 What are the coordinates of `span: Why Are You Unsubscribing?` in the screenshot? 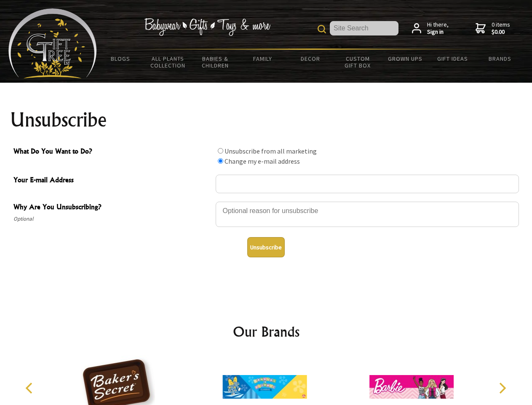 It's located at (112, 207).